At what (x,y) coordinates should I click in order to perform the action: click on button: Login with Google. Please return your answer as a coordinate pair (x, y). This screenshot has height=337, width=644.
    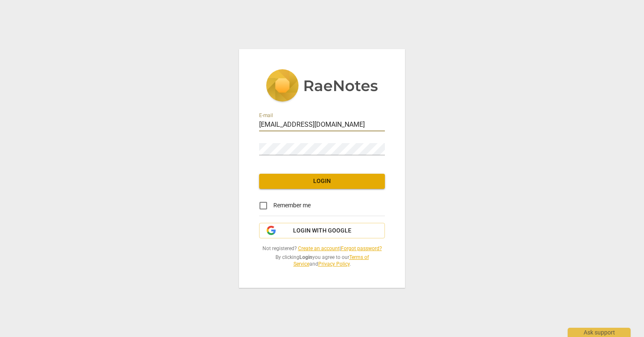
    Looking at the image, I should click on (322, 231).